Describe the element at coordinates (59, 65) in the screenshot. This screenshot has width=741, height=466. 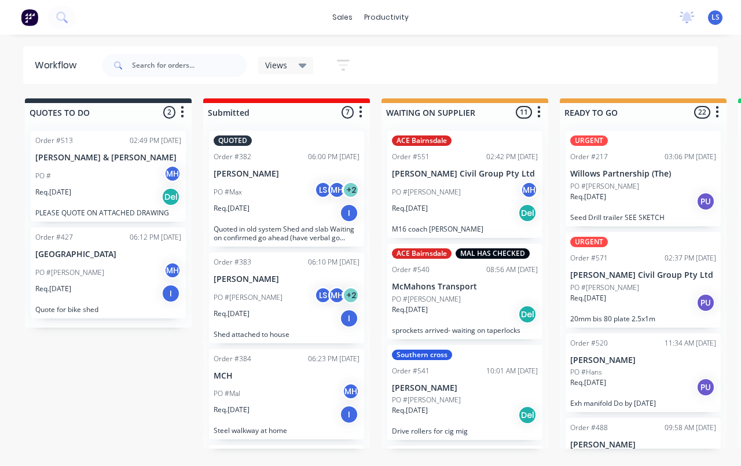
I see `div: Workflow` at that location.